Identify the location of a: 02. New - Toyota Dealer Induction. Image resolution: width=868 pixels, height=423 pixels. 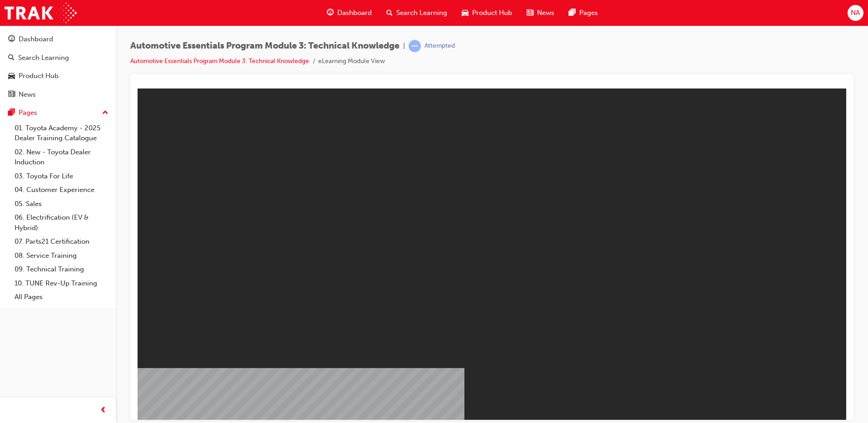
(61, 157).